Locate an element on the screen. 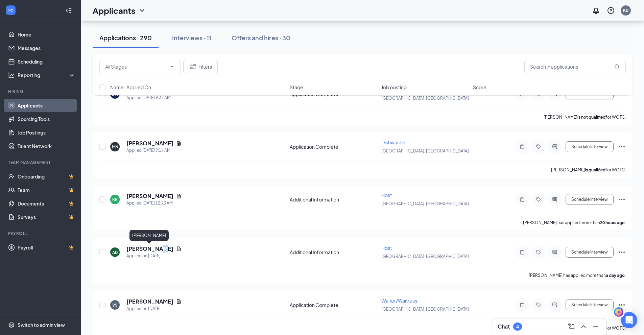 Image resolution: width=644 pixels, height=335 pixels. b: a day ago is located at coordinates (615, 275).